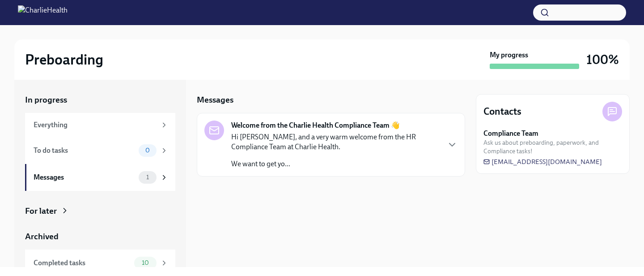 This screenshot has height=276, width=644. I want to click on div: Completed tasks, so click(82, 262).